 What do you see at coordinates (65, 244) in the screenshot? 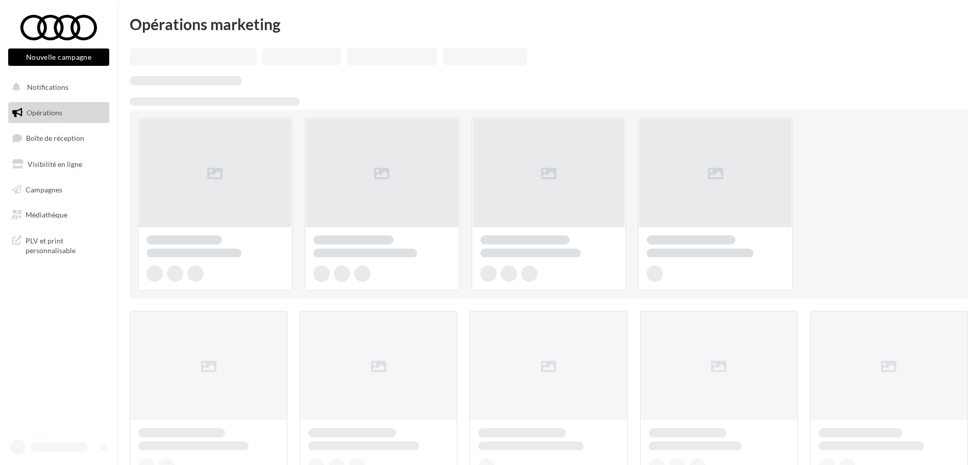
I see `span: PLV et print personnalisable` at bounding box center [65, 244].